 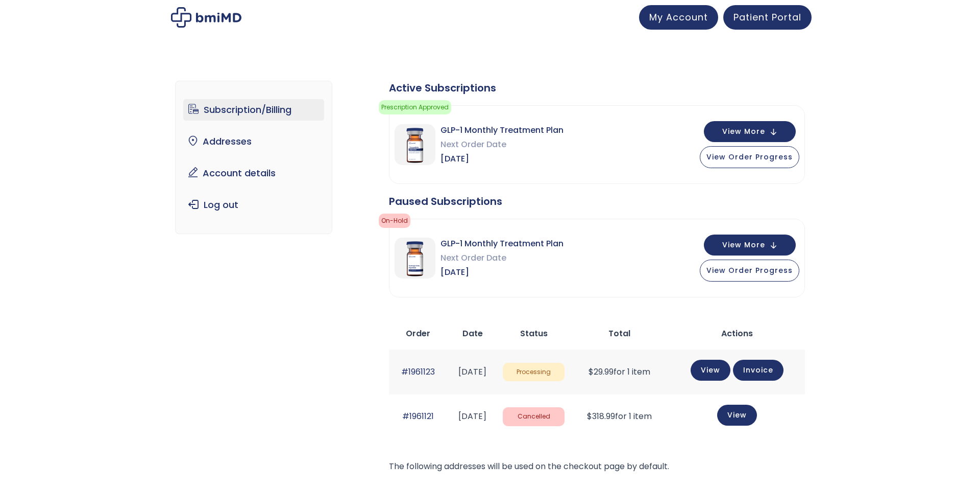 What do you see at coordinates (395, 221) in the screenshot?
I see `span: on-hold` at bounding box center [395, 221].